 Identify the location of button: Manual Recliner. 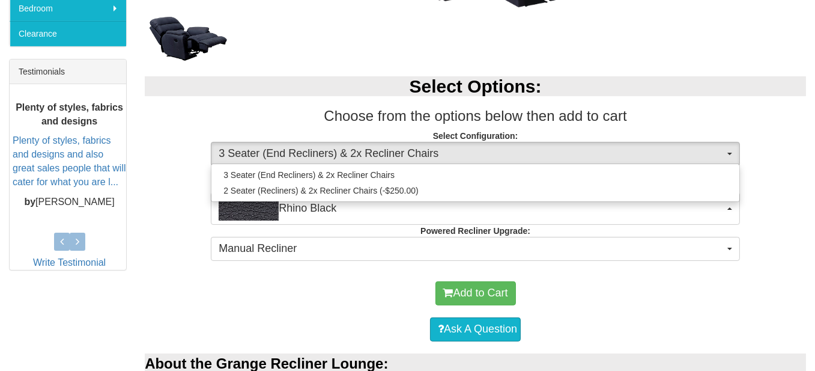
(475, 249).